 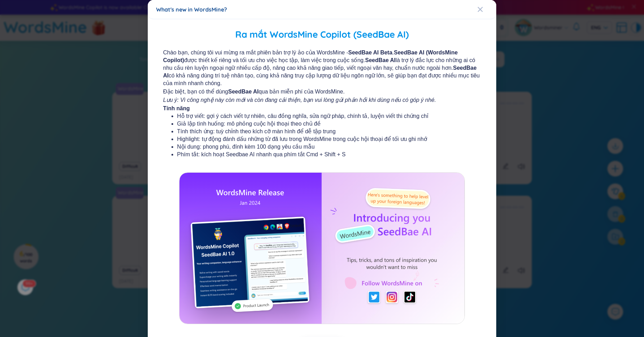 What do you see at coordinates (176, 108) in the screenshot?
I see `b: Tính năng` at bounding box center [176, 108].